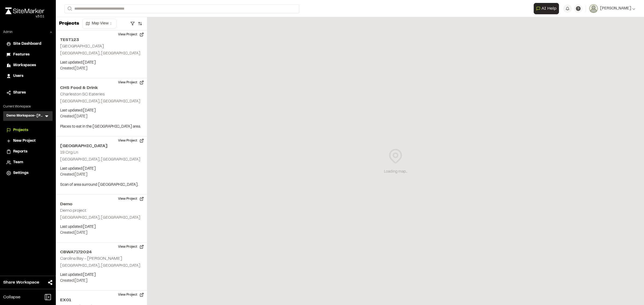 Image resolution: width=644 pixels, height=305 pixels. Describe the element at coordinates (28, 141) in the screenshot. I see `a: New Project` at that location.